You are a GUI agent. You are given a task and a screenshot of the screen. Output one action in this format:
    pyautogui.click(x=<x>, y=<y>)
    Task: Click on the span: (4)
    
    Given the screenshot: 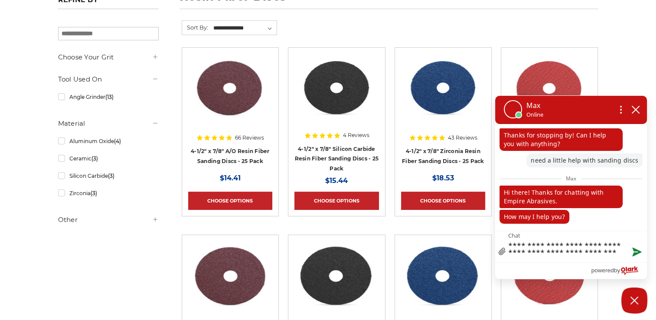 What is the action you would take?
    pyautogui.click(x=117, y=141)
    